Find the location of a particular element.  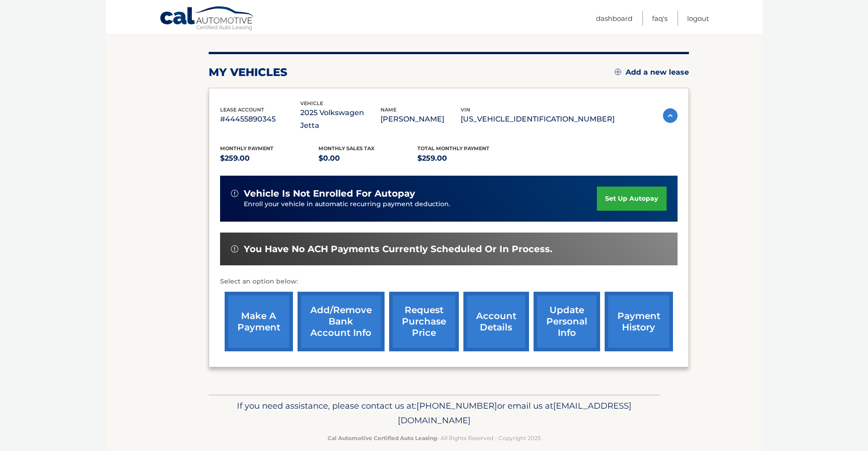

span: Total Monthly Payment is located at coordinates (453, 148).